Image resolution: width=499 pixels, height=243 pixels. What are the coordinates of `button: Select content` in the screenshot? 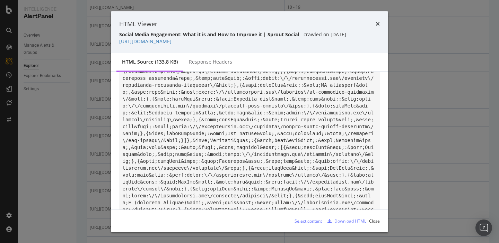 It's located at (305, 221).